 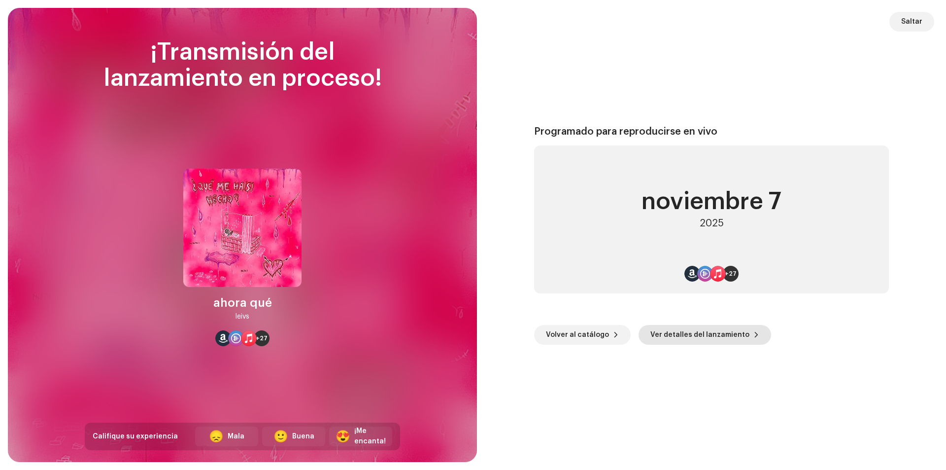 What do you see at coordinates (242, 303) in the screenshot?
I see `div: ahora qué` at bounding box center [242, 303].